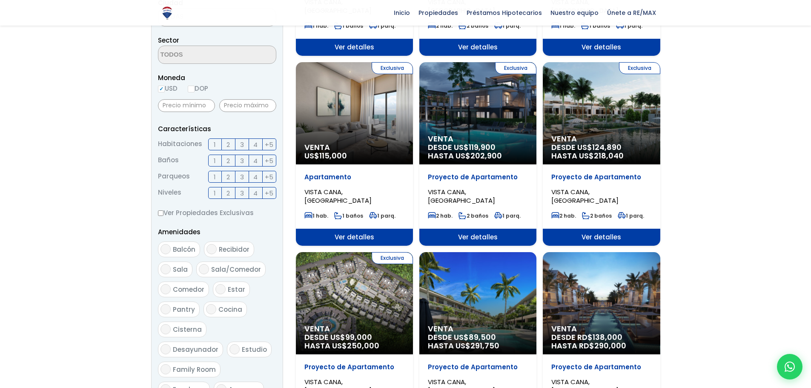 The width and height of the screenshot is (811, 388). What do you see at coordinates (184, 249) in the screenshot?
I see `span: Balcón` at bounding box center [184, 249].